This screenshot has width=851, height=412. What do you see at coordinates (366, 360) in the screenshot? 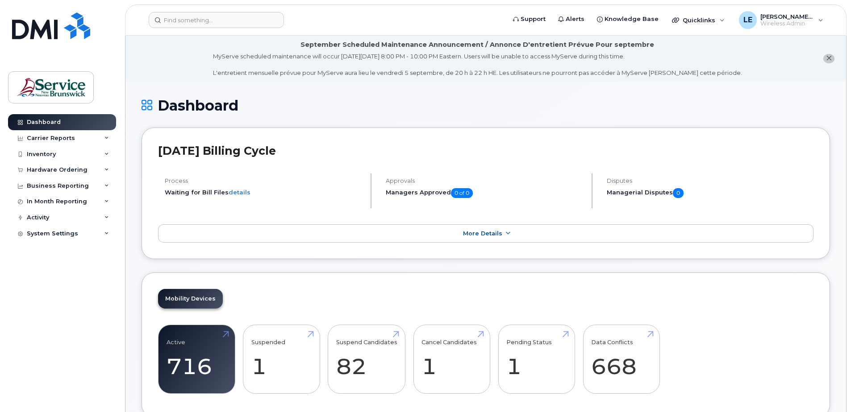
I see `a: Suspend Candidates 82` at bounding box center [366, 360].